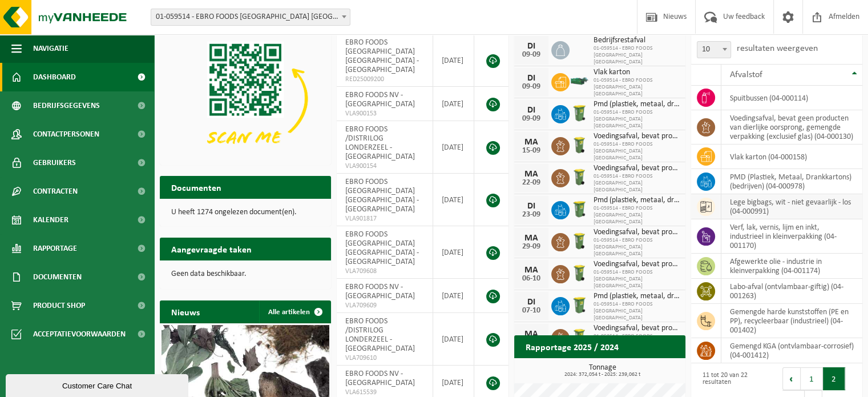 Image resolution: width=868 pixels, height=397 pixels. Describe the element at coordinates (531, 278) in the screenshot. I see `div: 06-10` at that location.